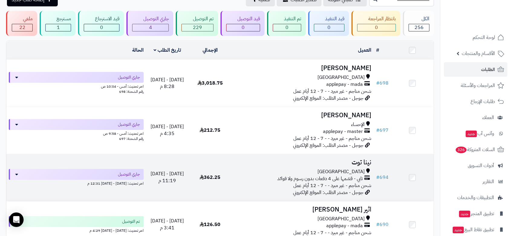 The image size is (511, 236). Describe the element at coordinates (376, 19) in the screenshot. I see `div: بانتظار المراجعة` at that location.